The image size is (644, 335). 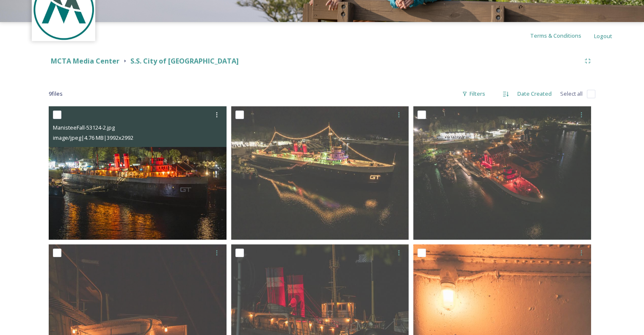 I want to click on a: Terms & Conditions, so click(x=562, y=35).